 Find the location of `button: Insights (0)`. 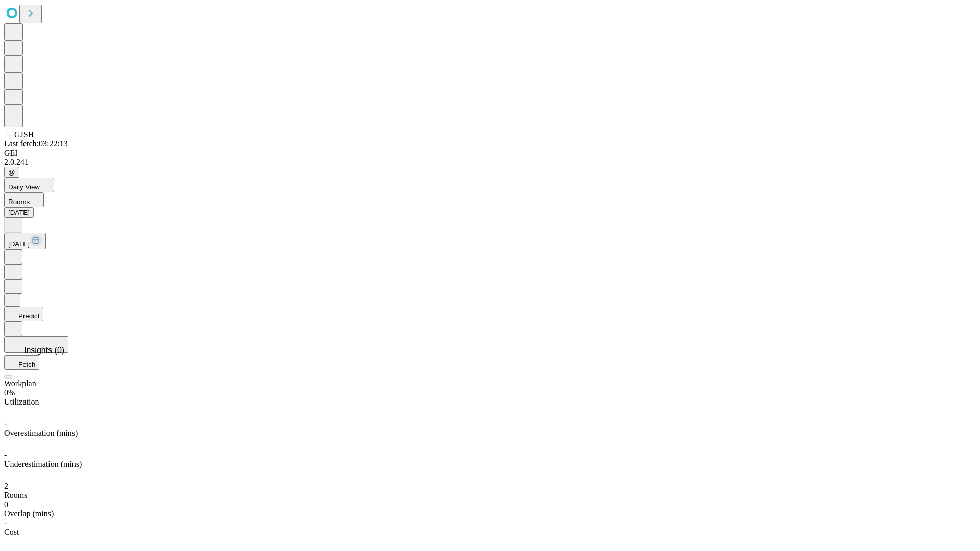

button: Insights (0) is located at coordinates (36, 345).